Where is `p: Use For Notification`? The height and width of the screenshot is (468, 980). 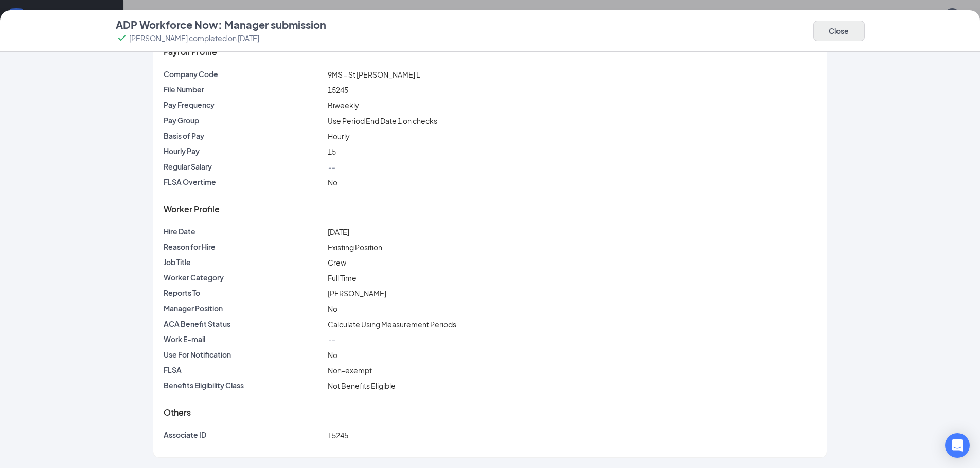
p: Use For Notification is located at coordinates (243, 355).